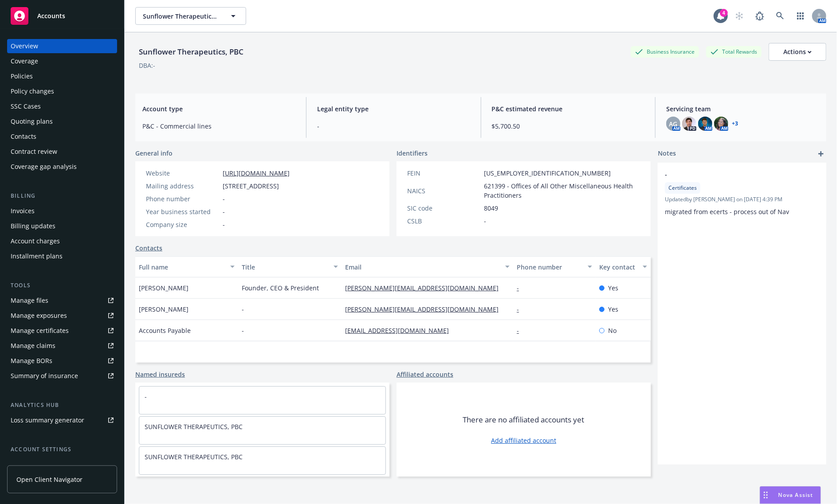 This screenshot has width=837, height=504. I want to click on a: Summary of insurance, so click(62, 376).